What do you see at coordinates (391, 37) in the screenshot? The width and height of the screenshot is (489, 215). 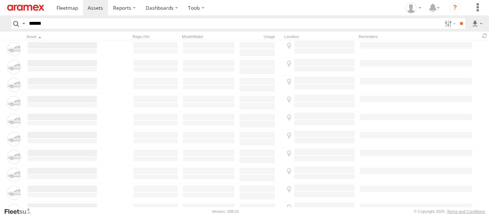 I see `div: Reminders` at bounding box center [391, 37].